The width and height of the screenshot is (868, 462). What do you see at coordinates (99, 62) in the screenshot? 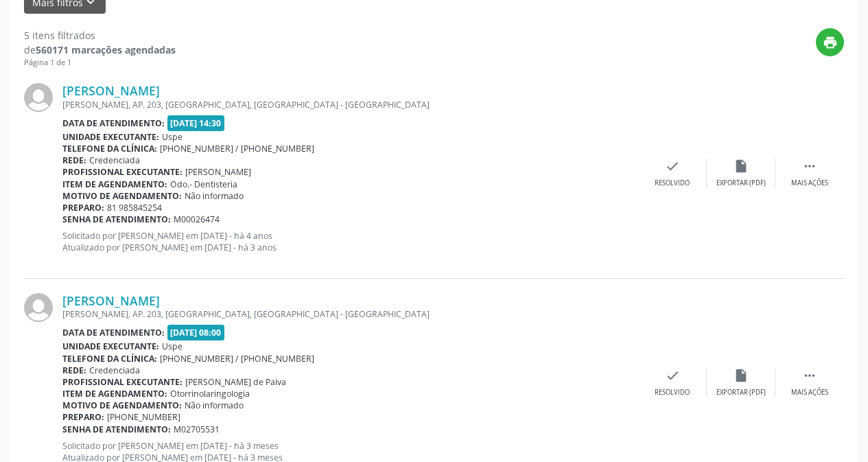
I see `div: Página 1 de 1` at bounding box center [99, 62].